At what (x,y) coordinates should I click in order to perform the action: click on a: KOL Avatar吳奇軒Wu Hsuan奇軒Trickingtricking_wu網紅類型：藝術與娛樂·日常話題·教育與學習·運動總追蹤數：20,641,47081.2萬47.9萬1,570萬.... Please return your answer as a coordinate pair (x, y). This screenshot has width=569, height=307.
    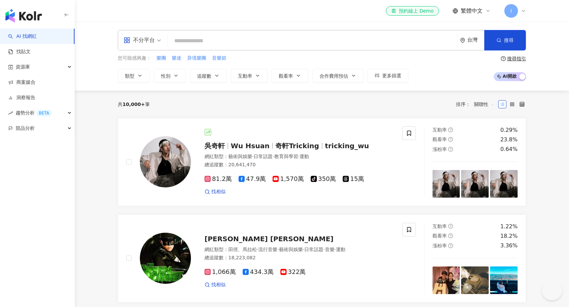
    Looking at the image, I should click on (322, 162).